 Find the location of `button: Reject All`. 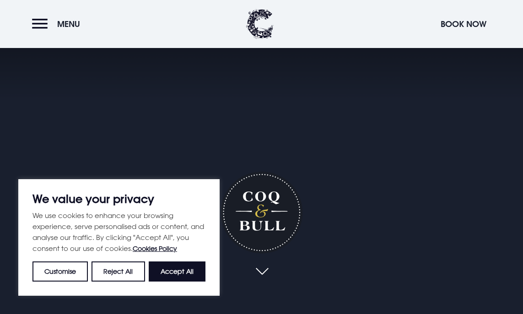

button: Reject All is located at coordinates (118, 272).